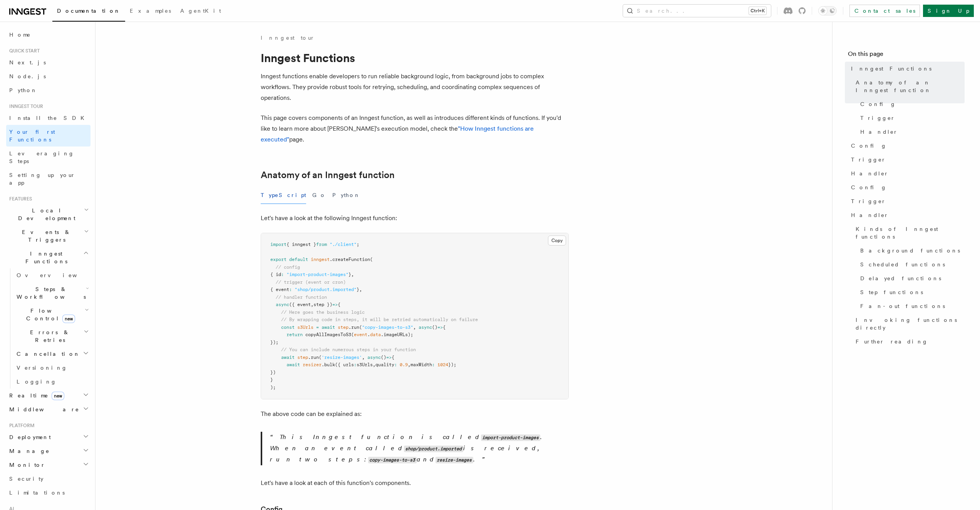 This screenshot has height=510, width=980. What do you see at coordinates (910, 278) in the screenshot?
I see `a: Delayed functions` at bounding box center [910, 278].